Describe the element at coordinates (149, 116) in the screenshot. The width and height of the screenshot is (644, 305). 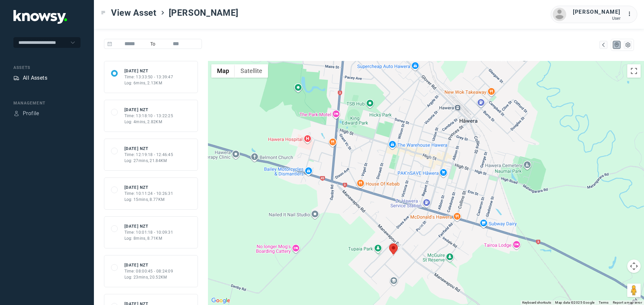
I see `div: Time: 13:18:10 - 13:22:25` at that location.